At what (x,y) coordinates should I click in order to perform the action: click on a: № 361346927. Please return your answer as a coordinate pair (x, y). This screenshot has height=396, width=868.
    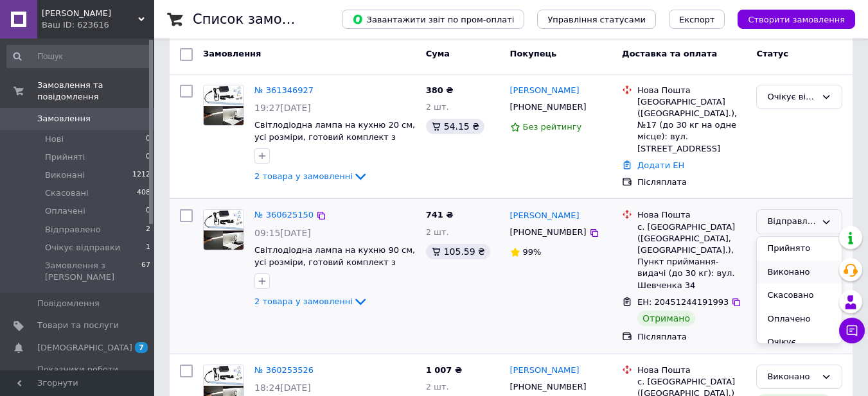
    Looking at the image, I should click on (284, 90).